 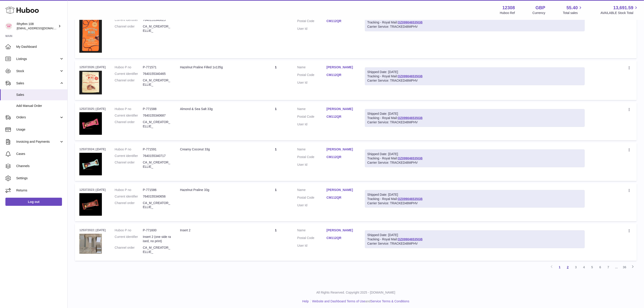 What do you see at coordinates (609, 267) in the screenshot?
I see `a: 7` at bounding box center [609, 267].